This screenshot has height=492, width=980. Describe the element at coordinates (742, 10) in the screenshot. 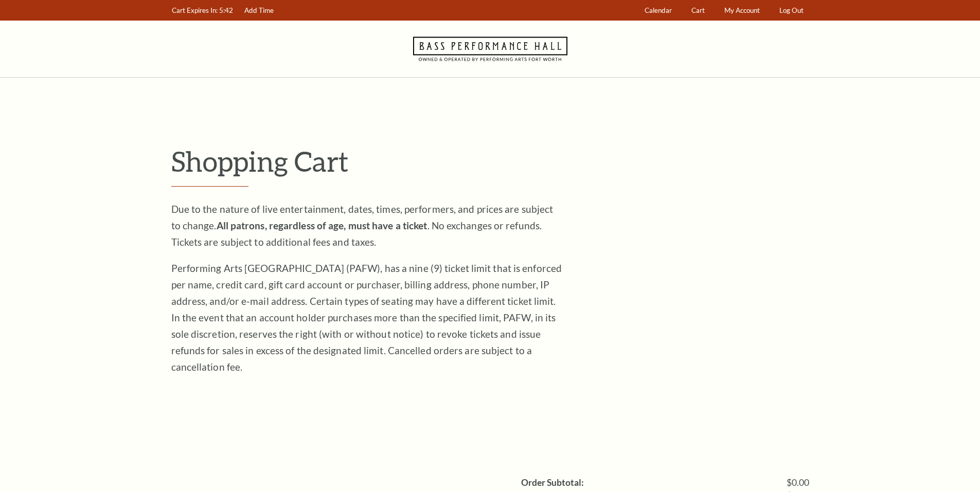

I see `span: My Account` at that location.